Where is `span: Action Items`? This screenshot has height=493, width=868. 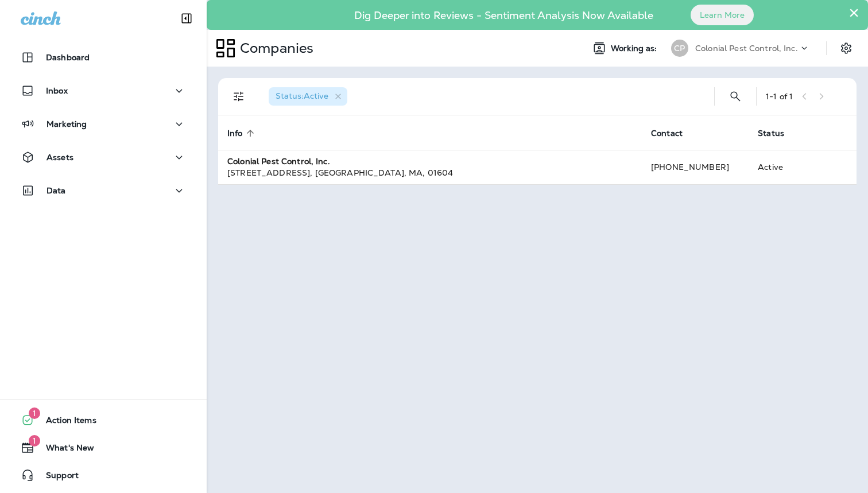
span: Action Items is located at coordinates (65, 423).